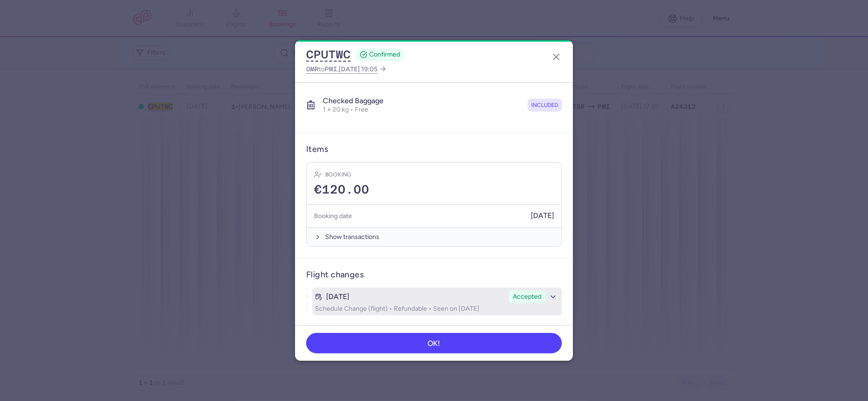 This screenshot has height=401, width=868. What do you see at coordinates (434, 344) in the screenshot?
I see `span: OK!` at bounding box center [434, 344].